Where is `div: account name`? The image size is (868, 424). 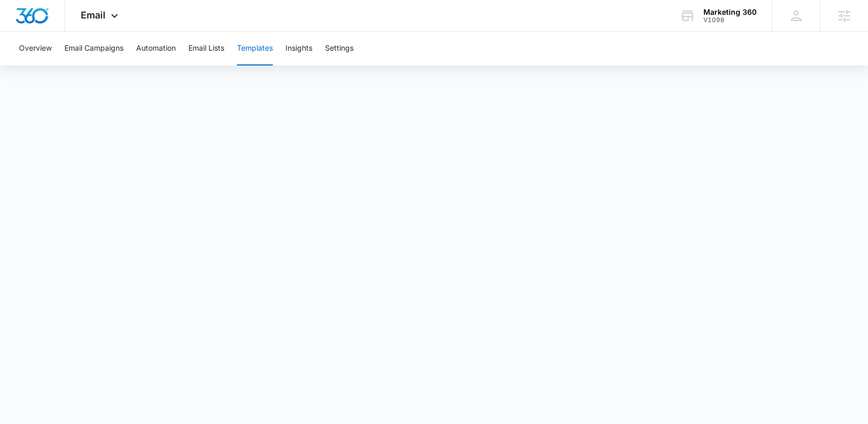 div: account name is located at coordinates (730, 12).